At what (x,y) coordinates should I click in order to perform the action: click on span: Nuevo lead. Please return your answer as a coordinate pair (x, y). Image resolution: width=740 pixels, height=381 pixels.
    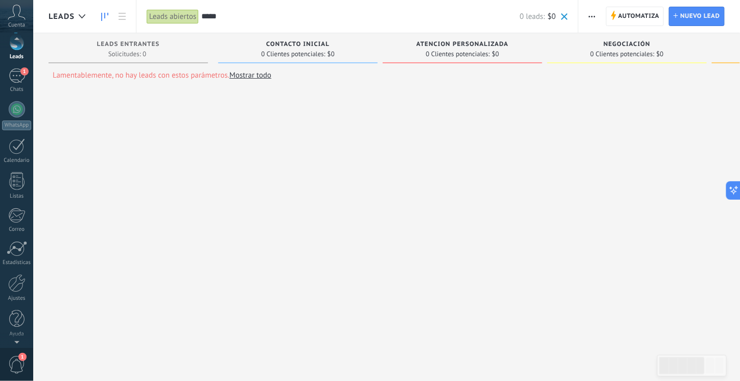
    Looking at the image, I should click on (700, 16).